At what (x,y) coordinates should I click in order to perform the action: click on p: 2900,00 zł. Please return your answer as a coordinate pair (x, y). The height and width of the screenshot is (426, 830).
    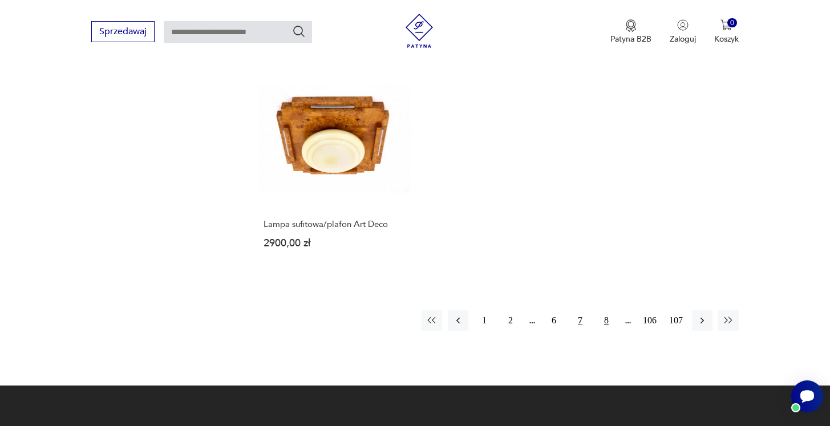
    Looking at the image, I should click on (334, 243).